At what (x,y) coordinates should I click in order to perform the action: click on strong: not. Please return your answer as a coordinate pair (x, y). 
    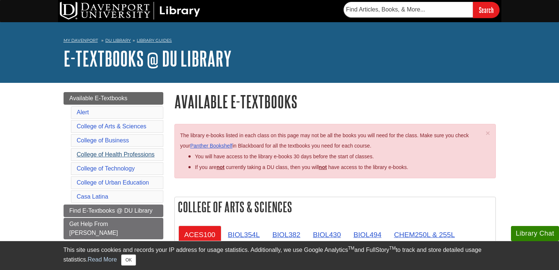
    Looking at the image, I should click on (221, 167).